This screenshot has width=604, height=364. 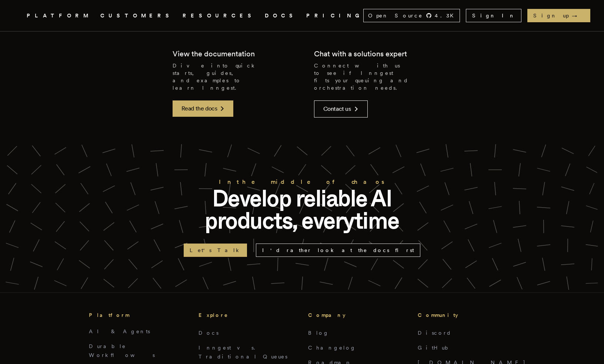 I want to click on a: Sign In, so click(x=494, y=15).